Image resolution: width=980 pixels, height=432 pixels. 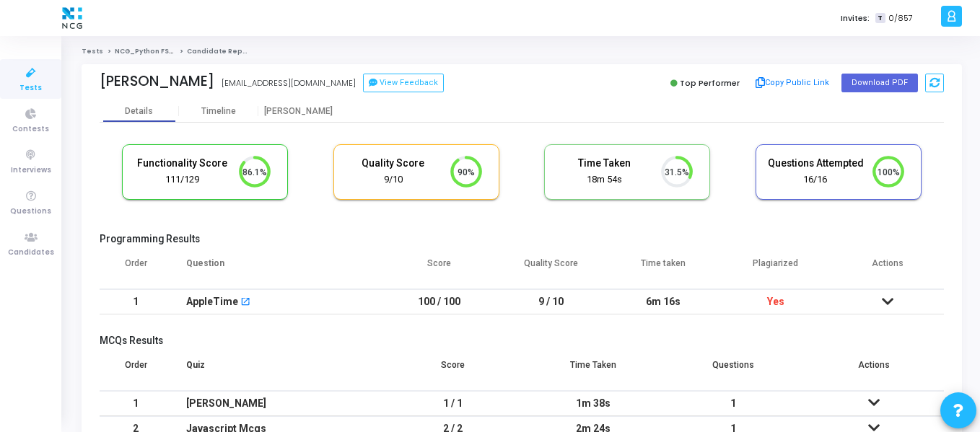 I want to click on h5: Quality Score, so click(x=394, y=163).